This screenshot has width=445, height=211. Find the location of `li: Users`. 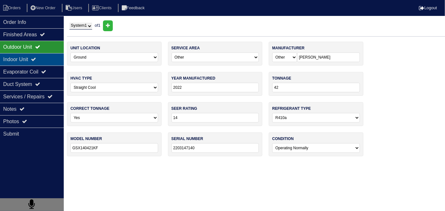

li: Users is located at coordinates (75, 8).